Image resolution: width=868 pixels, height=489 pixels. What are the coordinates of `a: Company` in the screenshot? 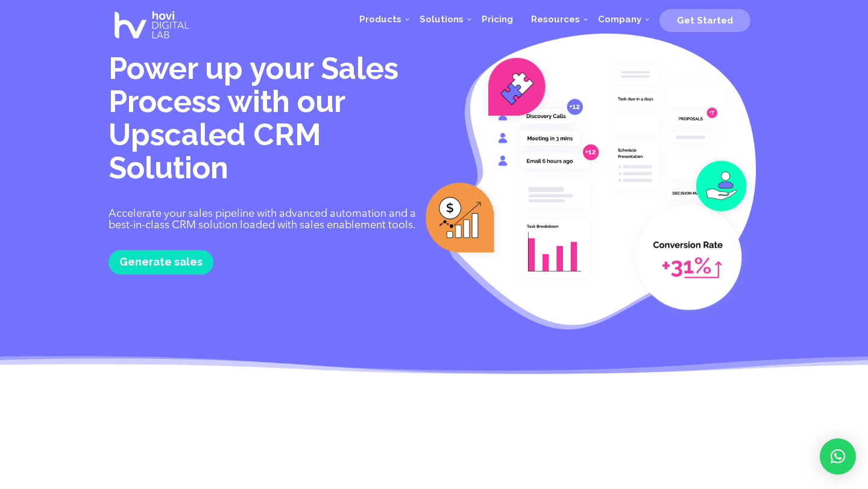 It's located at (620, 20).